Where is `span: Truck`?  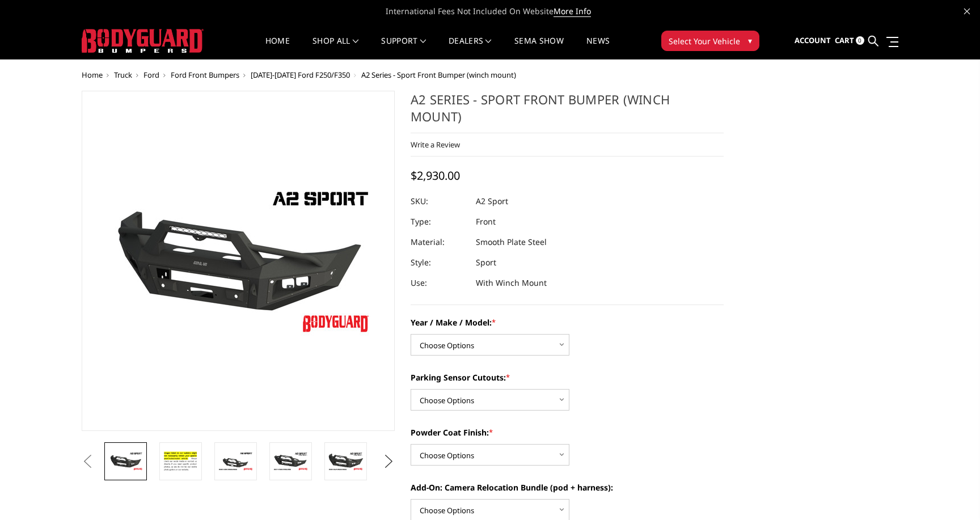 span: Truck is located at coordinates (123, 75).